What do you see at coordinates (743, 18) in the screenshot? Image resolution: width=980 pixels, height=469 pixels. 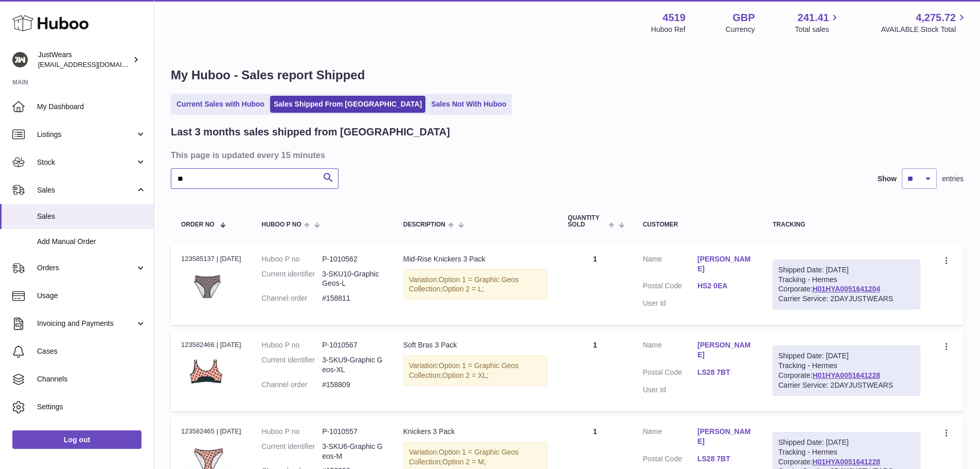 I see `strong: GBP` at bounding box center [743, 18].